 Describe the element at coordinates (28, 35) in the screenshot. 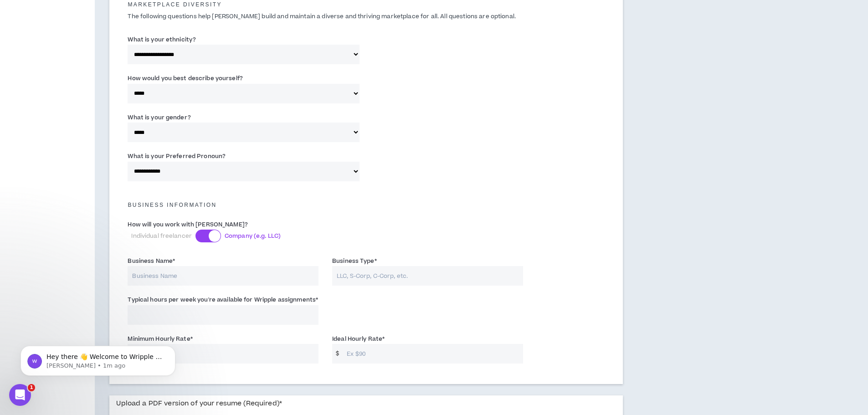

I see `img: Profile image for Morgan` at that location.